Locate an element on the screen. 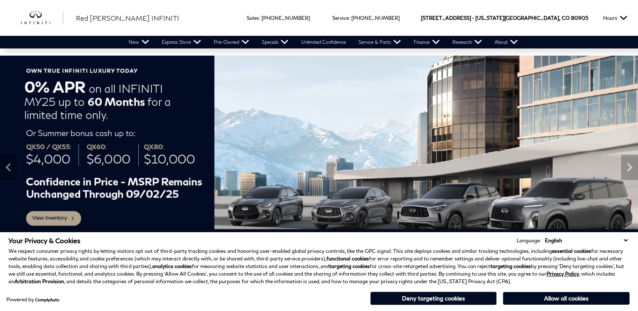 This screenshot has width=638, height=311. a: Finance is located at coordinates (427, 42).